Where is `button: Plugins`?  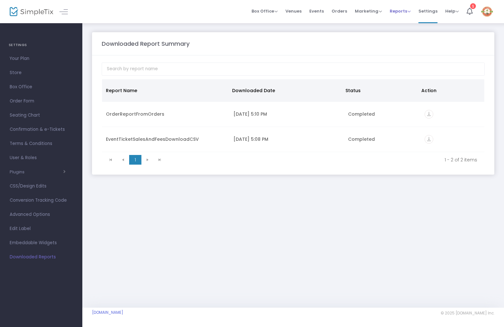
button: Plugins is located at coordinates (37, 172).